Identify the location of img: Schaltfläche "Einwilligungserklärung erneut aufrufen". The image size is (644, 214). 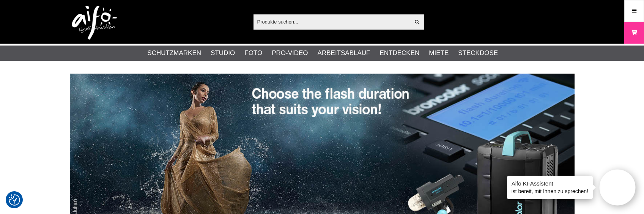
(14, 200).